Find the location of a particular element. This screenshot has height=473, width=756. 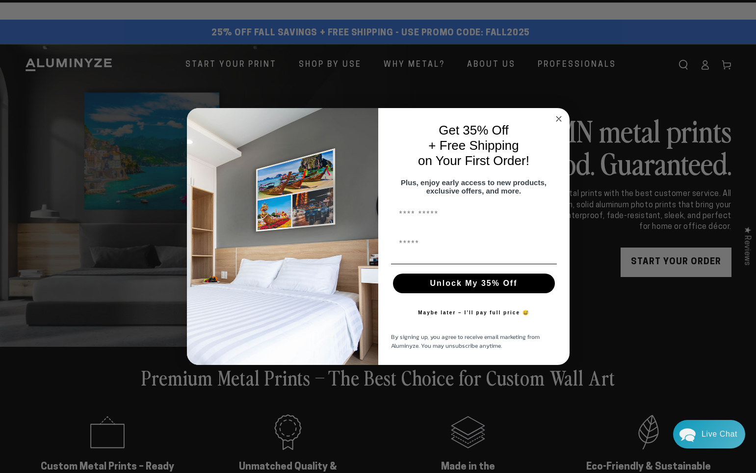

button: Close dialog is located at coordinates (559, 119).